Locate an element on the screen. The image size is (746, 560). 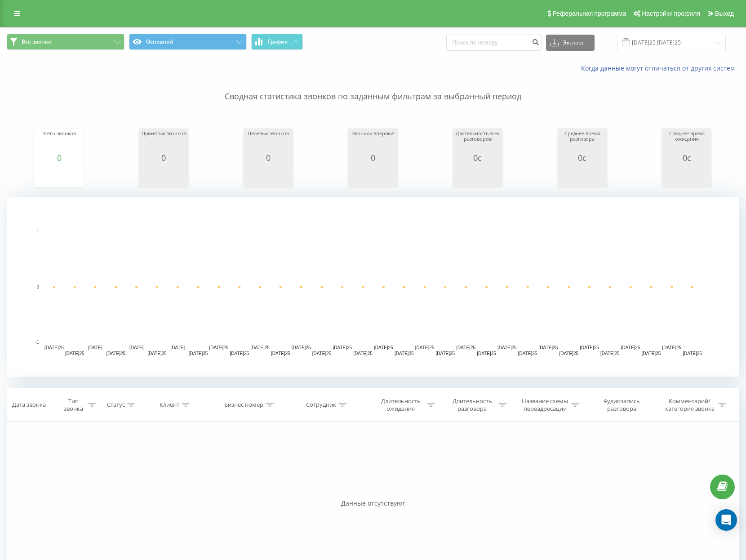
div: Дата звонка is located at coordinates (29, 405).